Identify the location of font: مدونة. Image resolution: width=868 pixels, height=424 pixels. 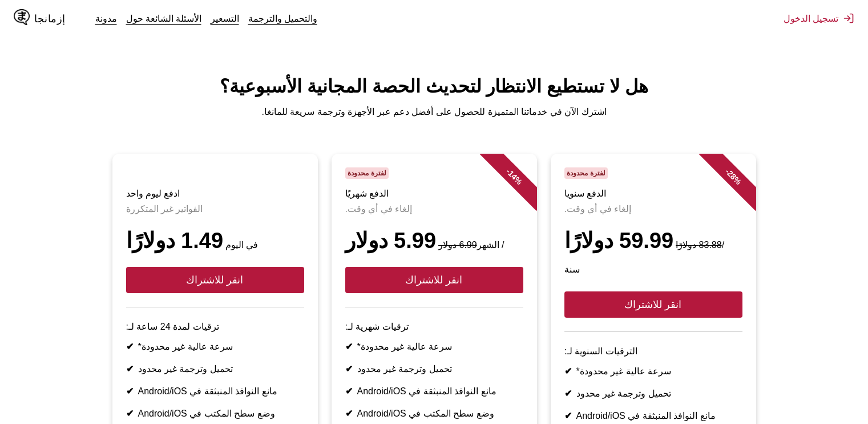
(106, 18).